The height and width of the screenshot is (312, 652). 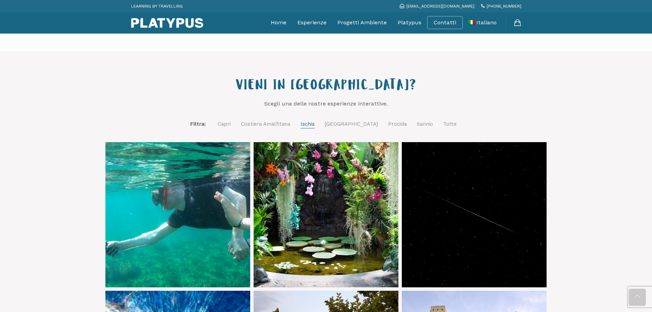 What do you see at coordinates (307, 124) in the screenshot?
I see `a: Ischia` at bounding box center [307, 124].